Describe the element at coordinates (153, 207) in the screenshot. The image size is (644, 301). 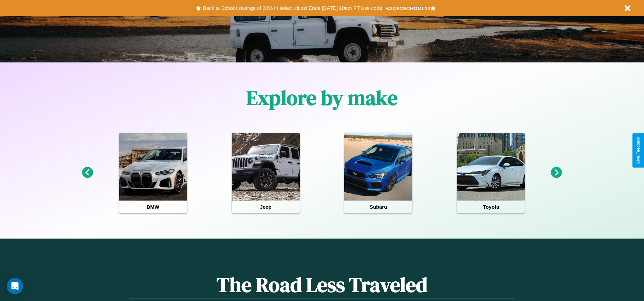
I see `h4: BMW` at that location.